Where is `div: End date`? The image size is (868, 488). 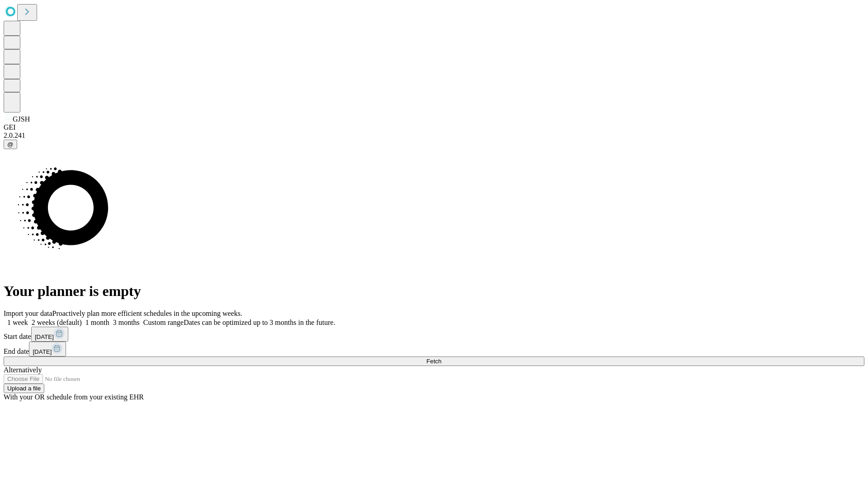 div: End date is located at coordinates (434, 349).